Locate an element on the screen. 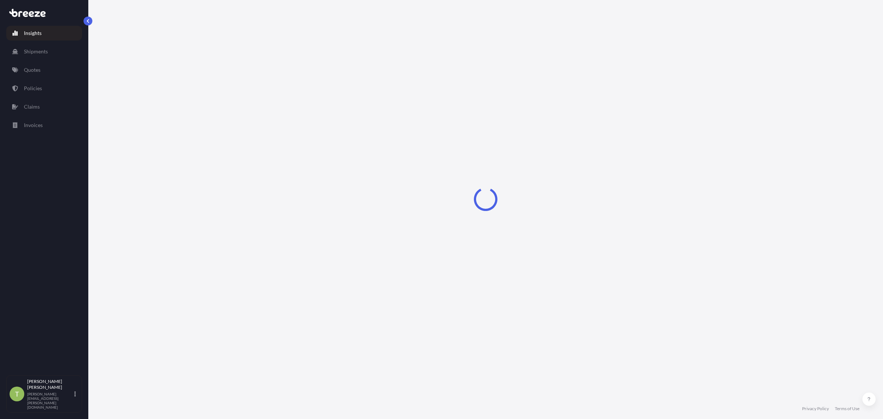 This screenshot has width=883, height=419. p: Quotes is located at coordinates (32, 70).